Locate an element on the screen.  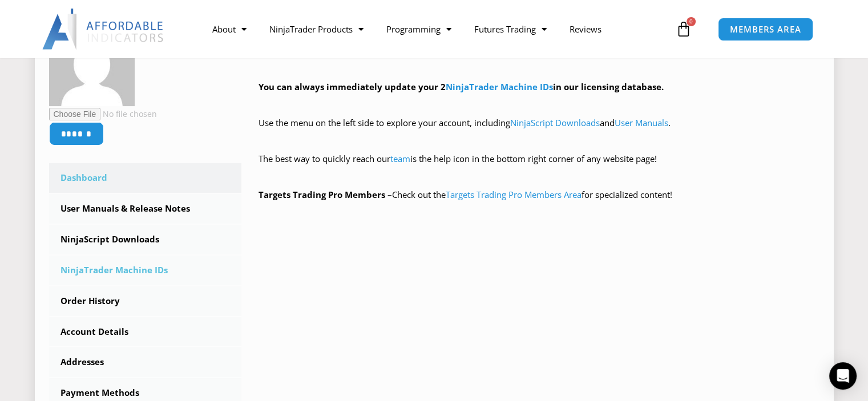
a: 0 is located at coordinates (683, 29).